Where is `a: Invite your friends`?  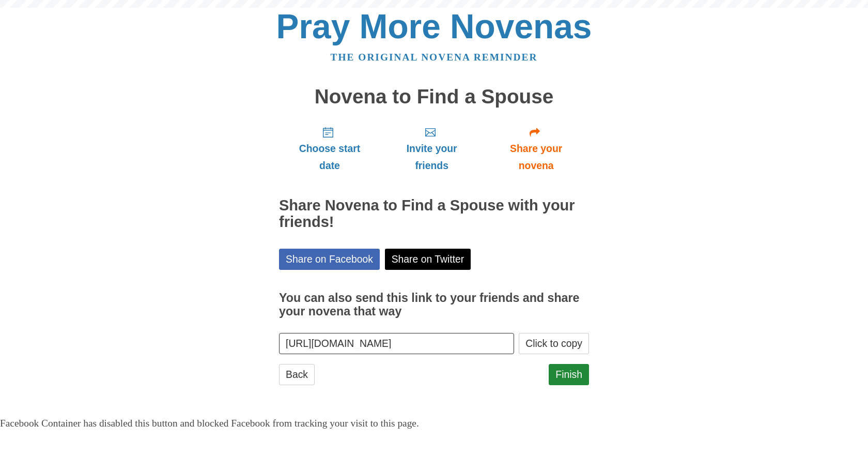 a: Invite your friends is located at coordinates (431, 148).